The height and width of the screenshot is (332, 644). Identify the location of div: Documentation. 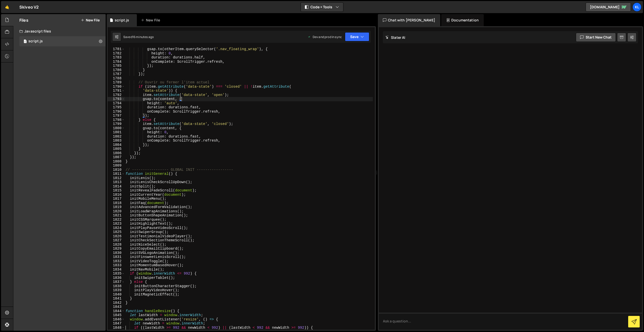
(462, 20).